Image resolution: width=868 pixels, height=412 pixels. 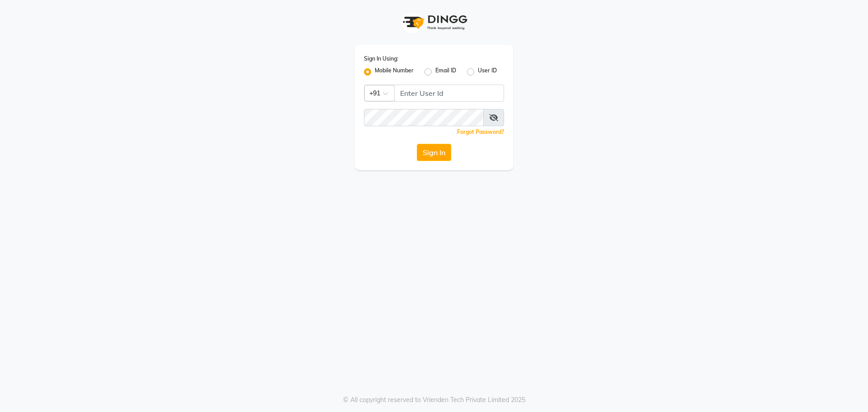 I want to click on label: User ID, so click(x=487, y=72).